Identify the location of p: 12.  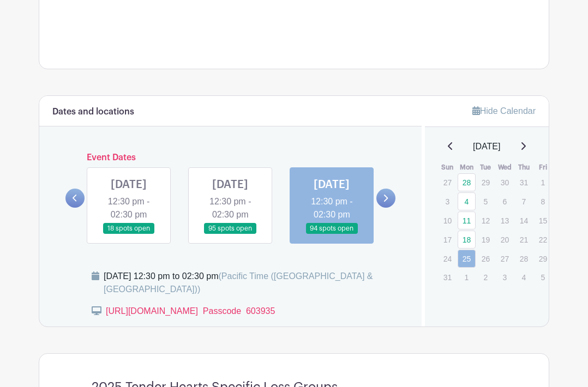
(485, 220).